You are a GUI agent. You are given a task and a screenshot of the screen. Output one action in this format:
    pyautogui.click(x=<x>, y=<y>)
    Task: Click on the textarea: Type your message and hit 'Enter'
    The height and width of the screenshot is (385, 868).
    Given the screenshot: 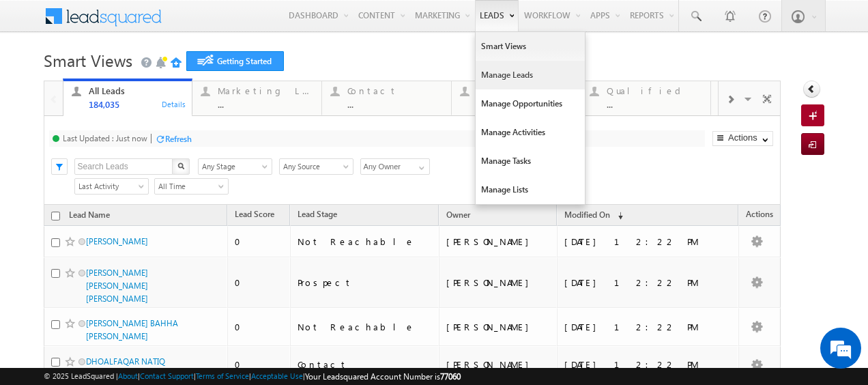 What is the action you would take?
    pyautogui.click(x=133, y=205)
    